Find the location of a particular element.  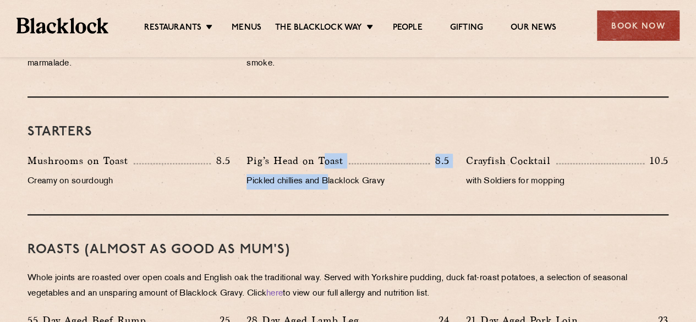

a: Menus is located at coordinates (247, 29).